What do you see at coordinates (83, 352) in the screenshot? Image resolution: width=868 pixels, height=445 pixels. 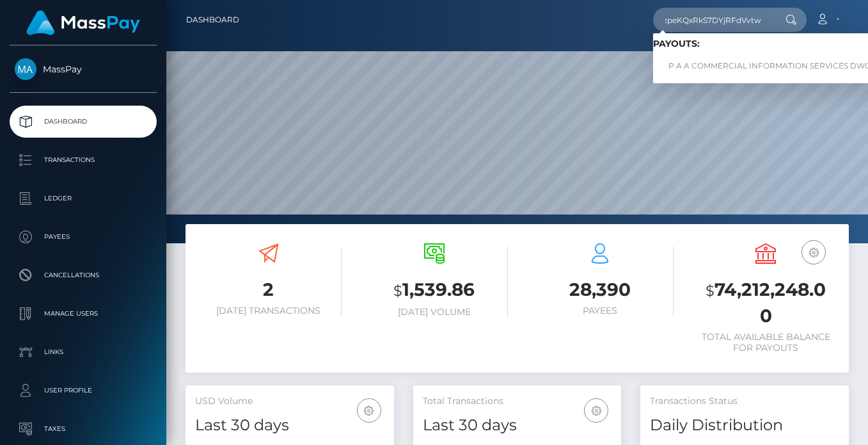 I see `p: Links` at bounding box center [83, 352].